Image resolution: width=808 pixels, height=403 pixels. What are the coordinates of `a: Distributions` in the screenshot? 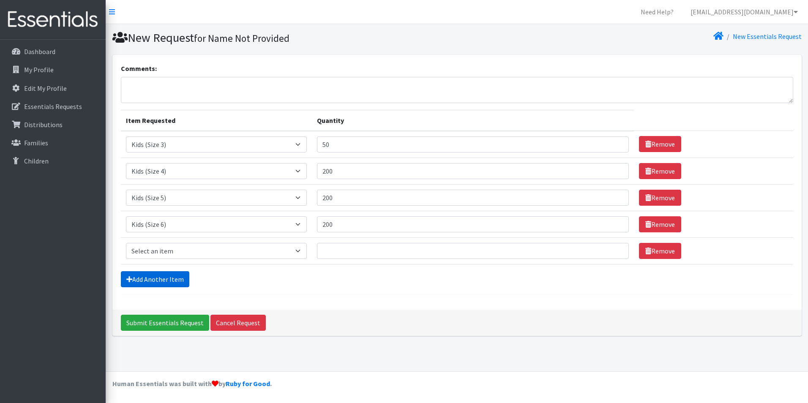 It's located at (53, 125).